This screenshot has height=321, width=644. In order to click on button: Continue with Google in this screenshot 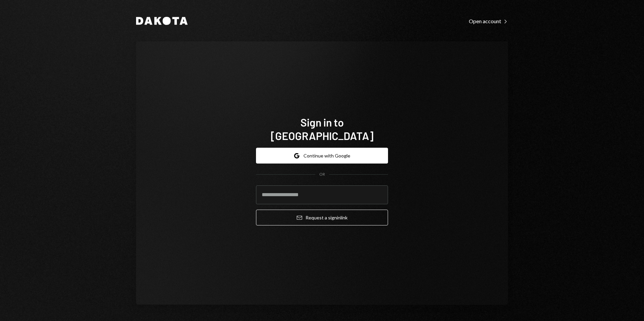, I will do `click(322, 155)`.